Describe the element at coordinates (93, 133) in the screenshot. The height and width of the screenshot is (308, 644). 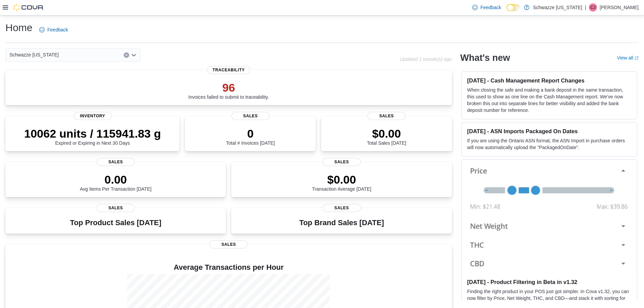
I see `p: 10062 units / 115941.83 g` at that location.